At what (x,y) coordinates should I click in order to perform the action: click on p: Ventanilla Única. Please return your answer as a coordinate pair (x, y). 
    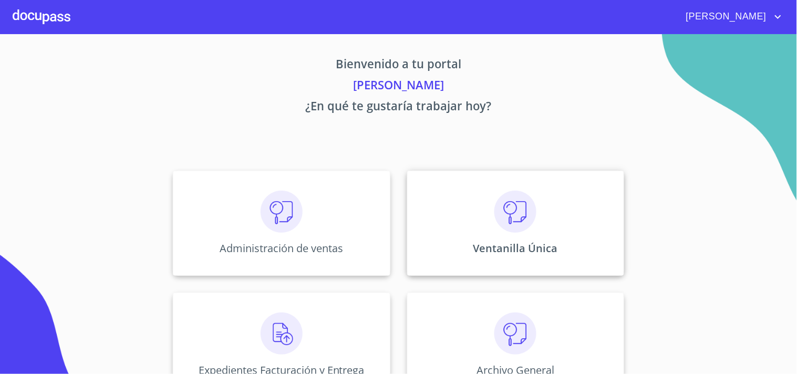
    Looking at the image, I should click on (515, 248).